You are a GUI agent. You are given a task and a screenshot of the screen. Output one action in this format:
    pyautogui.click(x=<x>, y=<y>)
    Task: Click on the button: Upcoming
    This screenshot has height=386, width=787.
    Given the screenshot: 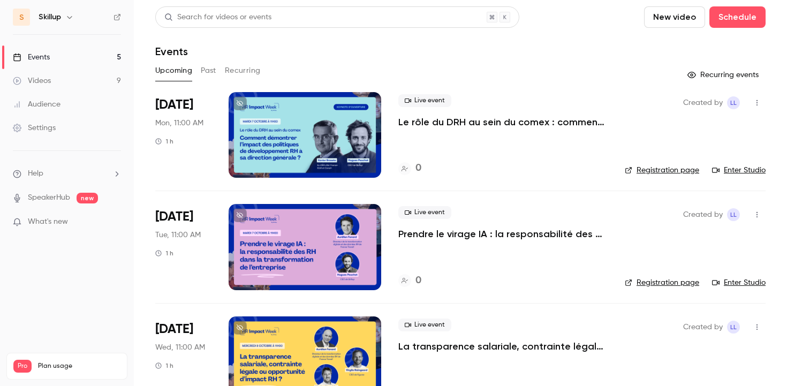 What is the action you would take?
    pyautogui.click(x=173, y=71)
    